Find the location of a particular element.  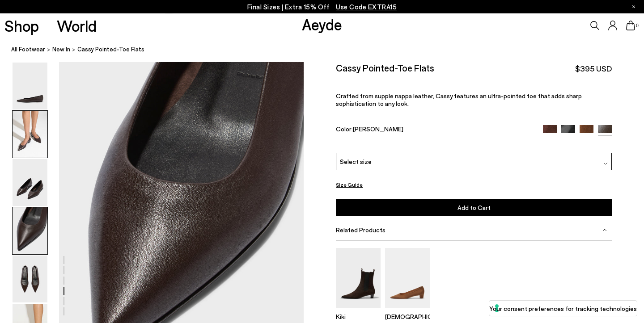

a: All Footwear is located at coordinates (28, 49).